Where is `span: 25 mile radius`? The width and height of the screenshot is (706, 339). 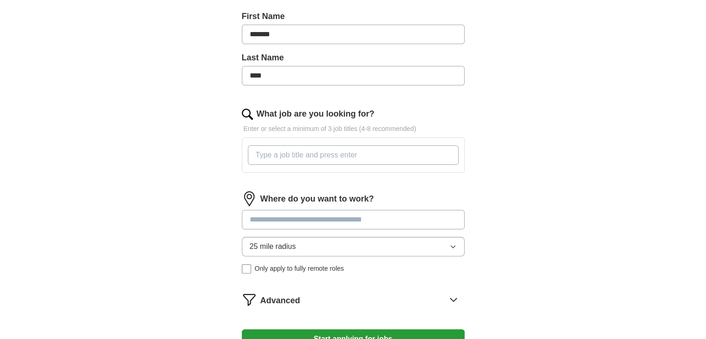 span: 25 mile radius is located at coordinates (273, 247).